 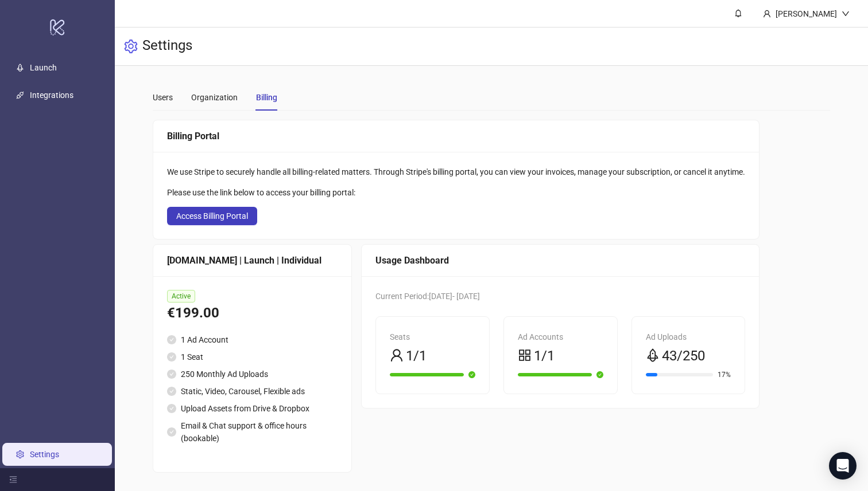 I want to click on a: Launch, so click(x=43, y=68).